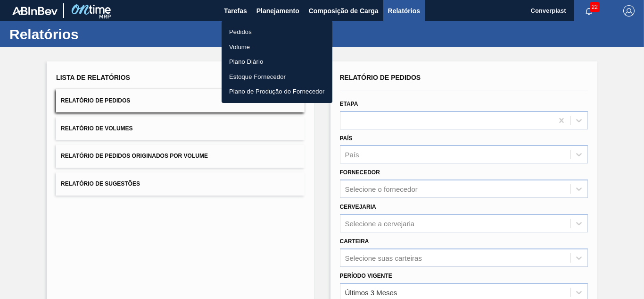 This screenshot has width=644, height=299. What do you see at coordinates (277, 91) in the screenshot?
I see `a: Plano de Produção do Fornecedor` at bounding box center [277, 91].